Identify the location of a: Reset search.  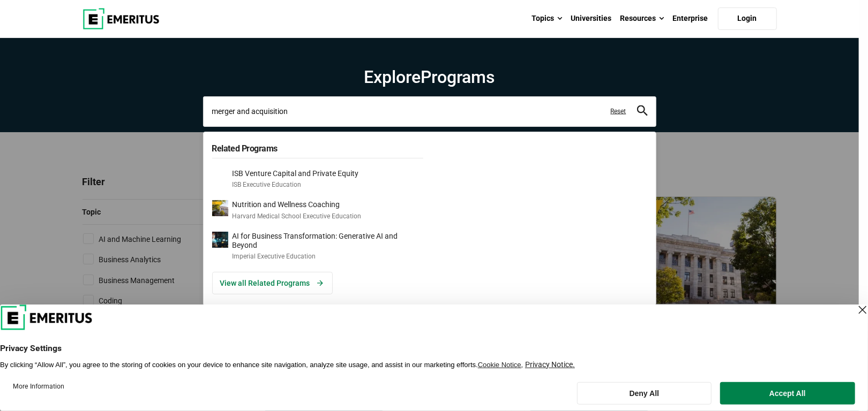
(619, 111).